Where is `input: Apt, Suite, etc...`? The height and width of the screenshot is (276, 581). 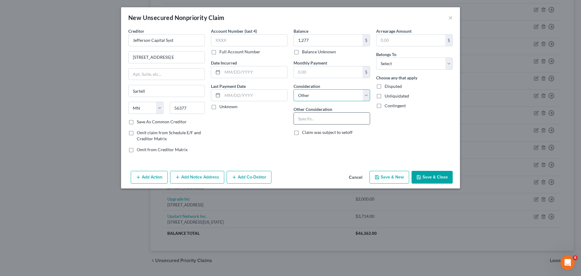
input: Apt, Suite, etc... is located at coordinates (166, 74).